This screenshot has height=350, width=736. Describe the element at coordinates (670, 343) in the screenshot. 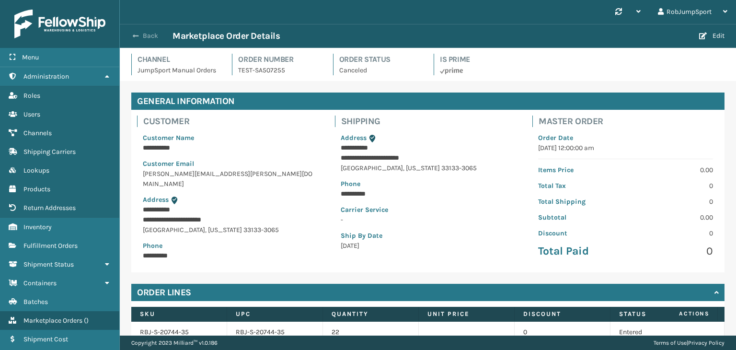

I see `a: Terms of Use` at that location.